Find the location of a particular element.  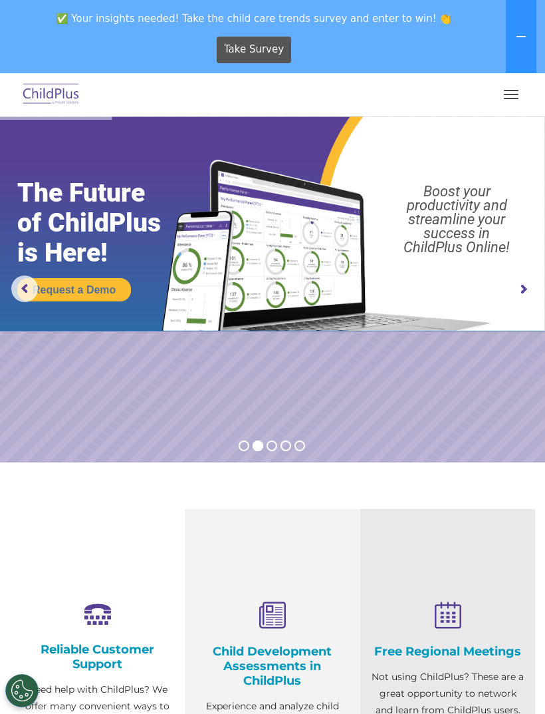

a: Take Survey is located at coordinates (254, 50).